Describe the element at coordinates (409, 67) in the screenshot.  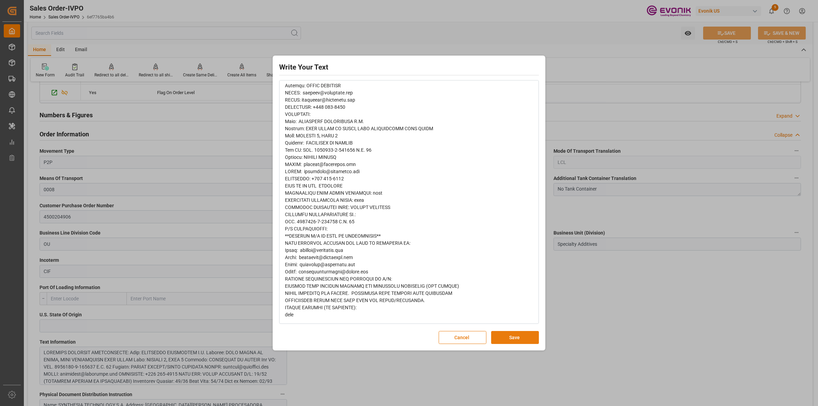
I see `h2: Write Your Text` at that location.